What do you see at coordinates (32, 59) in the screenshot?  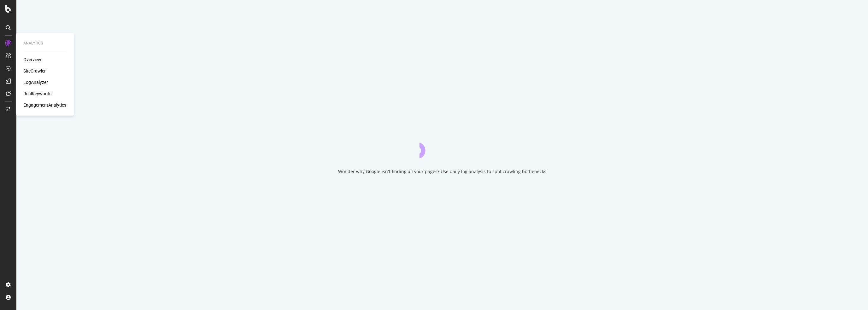 I see `div: Overview` at bounding box center [32, 59].